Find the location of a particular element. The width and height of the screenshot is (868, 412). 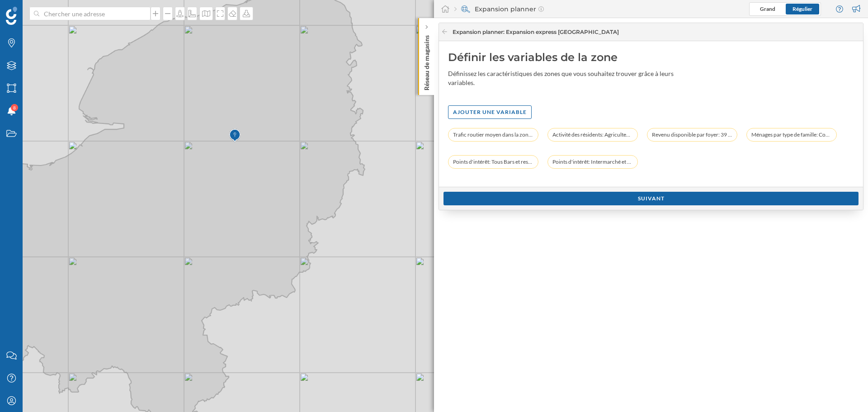

div: Expansion planner is located at coordinates (499, 9).